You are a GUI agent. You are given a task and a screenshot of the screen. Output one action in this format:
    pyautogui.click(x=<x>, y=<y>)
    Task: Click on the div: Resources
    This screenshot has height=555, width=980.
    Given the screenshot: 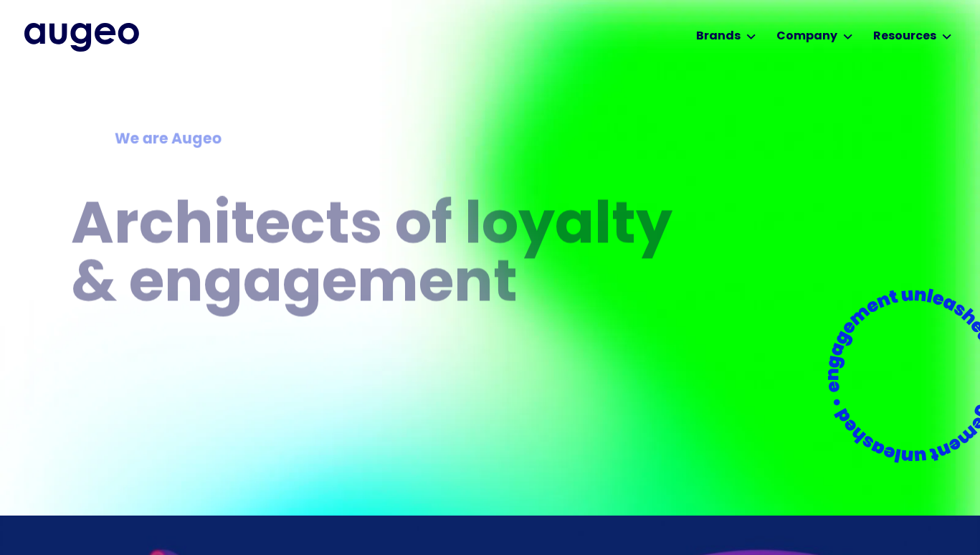 What is the action you would take?
    pyautogui.click(x=905, y=37)
    